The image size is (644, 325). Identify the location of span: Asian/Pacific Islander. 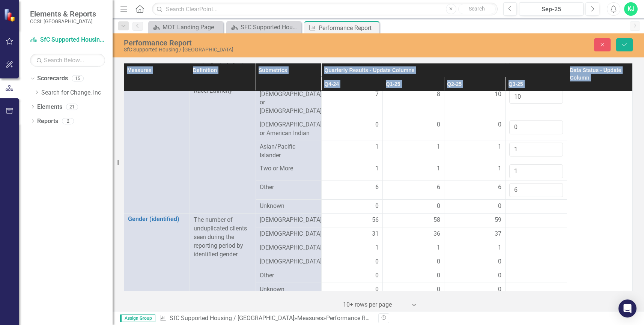
(289, 151).